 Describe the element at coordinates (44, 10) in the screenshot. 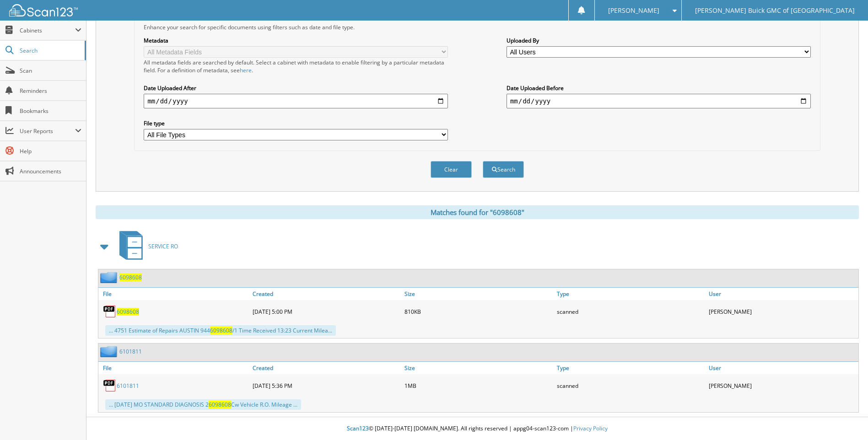

I see `img: scan123-logo-white.svg` at that location.